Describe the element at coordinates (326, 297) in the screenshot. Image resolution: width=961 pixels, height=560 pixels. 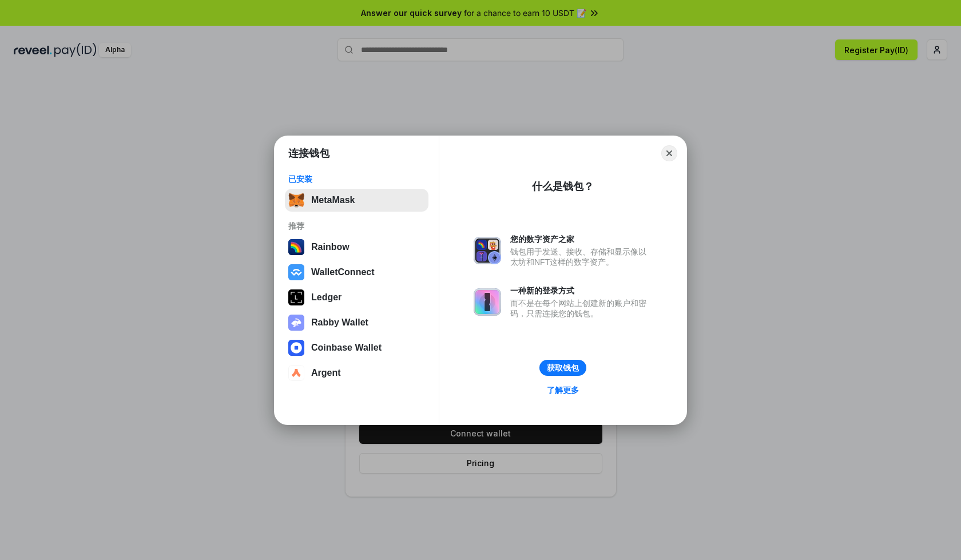
I see `div: Ledger` at that location.